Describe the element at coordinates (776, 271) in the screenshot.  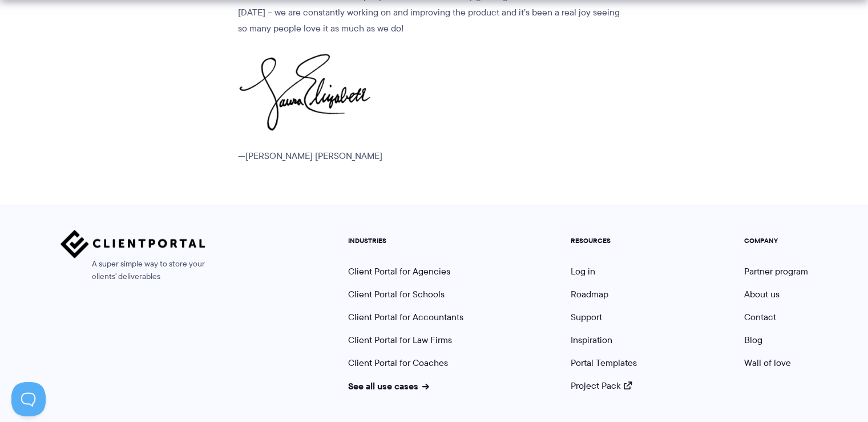
I see `a: Partner program` at that location.